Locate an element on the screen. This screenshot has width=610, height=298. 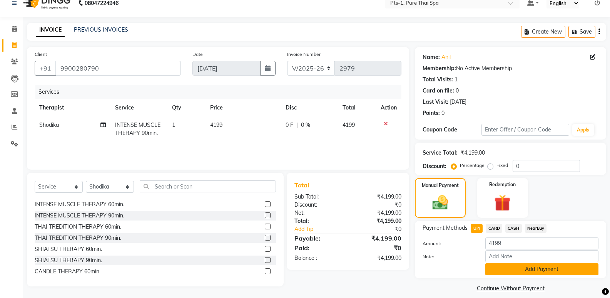
button: +91 is located at coordinates (45, 68).